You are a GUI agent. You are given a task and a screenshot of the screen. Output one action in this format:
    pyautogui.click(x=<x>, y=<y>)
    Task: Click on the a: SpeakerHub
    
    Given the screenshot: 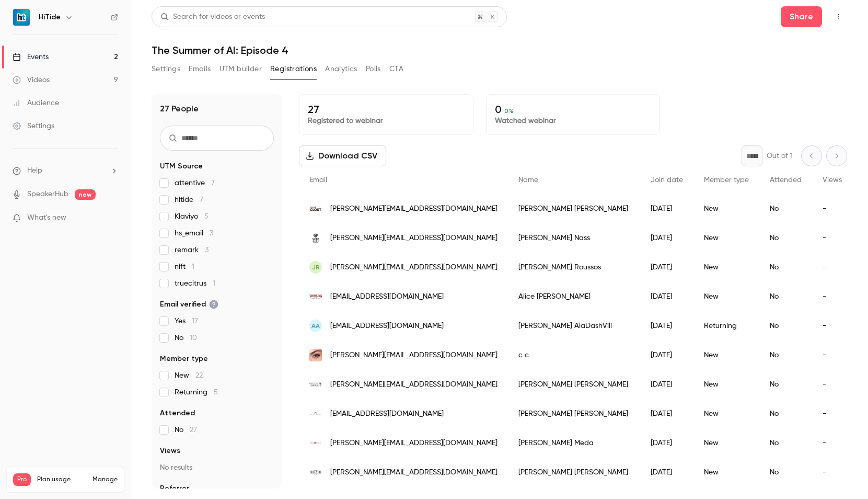 What is the action you would take?
    pyautogui.click(x=47, y=194)
    